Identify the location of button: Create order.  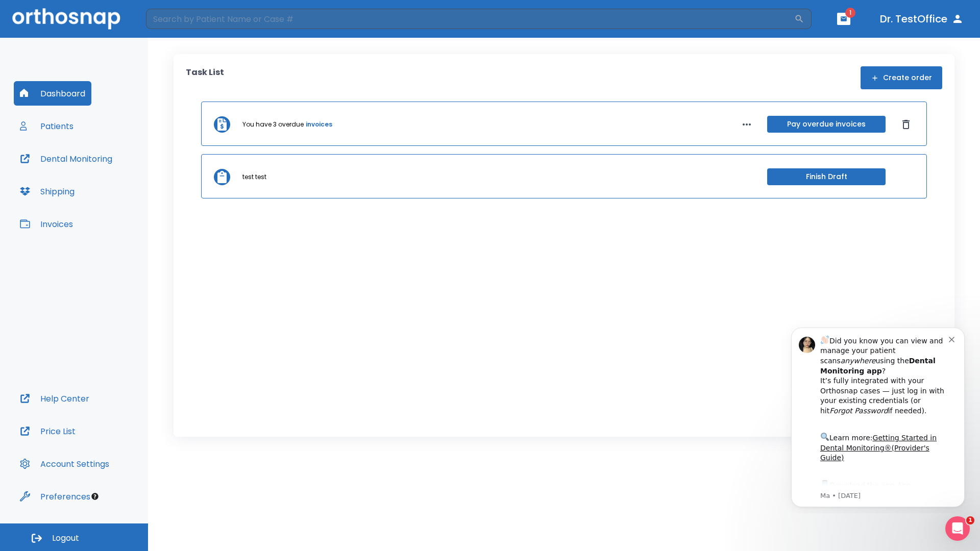
(901, 78).